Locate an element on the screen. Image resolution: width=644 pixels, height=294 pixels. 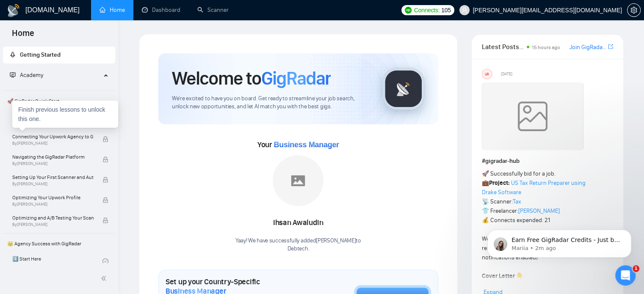
span: Optimizing and A/B Testing Your Scanner for Better Results is located at coordinates (53, 218).